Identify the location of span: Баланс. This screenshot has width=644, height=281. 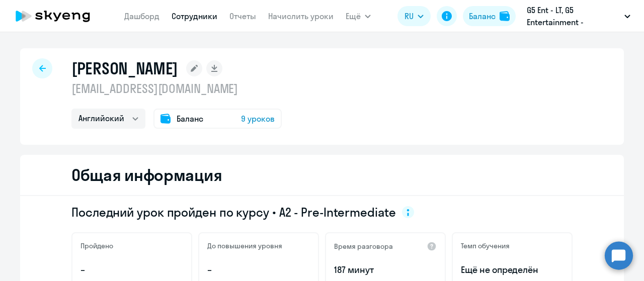
(190, 119).